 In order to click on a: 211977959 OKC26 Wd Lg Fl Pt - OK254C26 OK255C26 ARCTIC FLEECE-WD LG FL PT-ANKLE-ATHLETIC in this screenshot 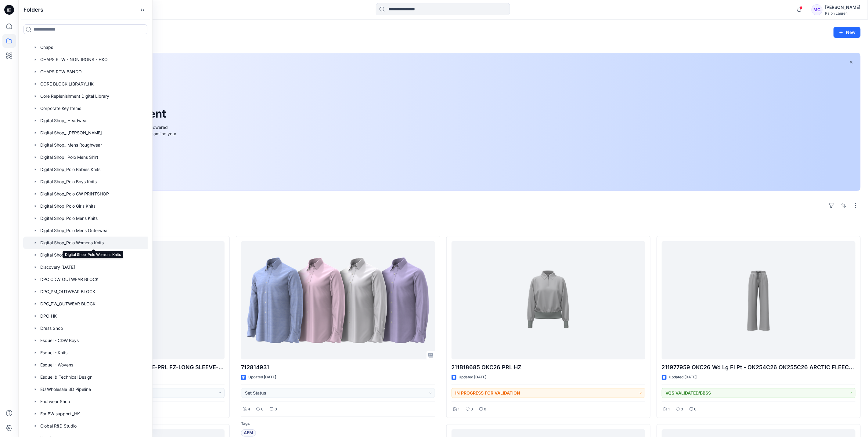, I will do `click(758, 300)`.